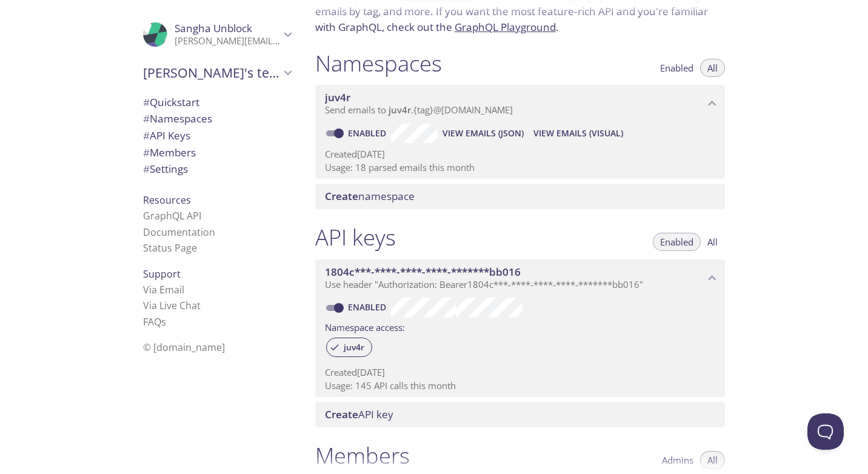 Image resolution: width=868 pixels, height=474 pixels. What do you see at coordinates (169, 152) in the screenshot?
I see `span: Members` at bounding box center [169, 152].